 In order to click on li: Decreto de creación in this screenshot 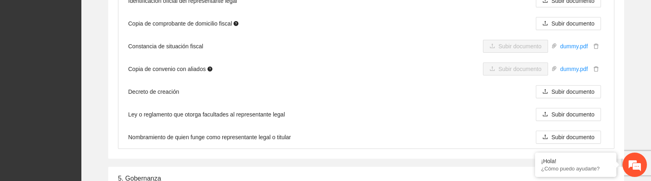, I will do `click(366, 92)`.